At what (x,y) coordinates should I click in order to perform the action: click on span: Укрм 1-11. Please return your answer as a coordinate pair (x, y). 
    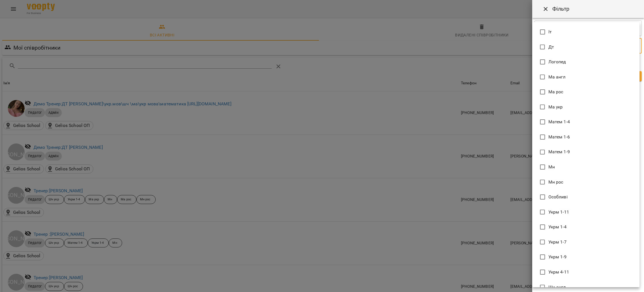
    Looking at the image, I should click on (559, 212).